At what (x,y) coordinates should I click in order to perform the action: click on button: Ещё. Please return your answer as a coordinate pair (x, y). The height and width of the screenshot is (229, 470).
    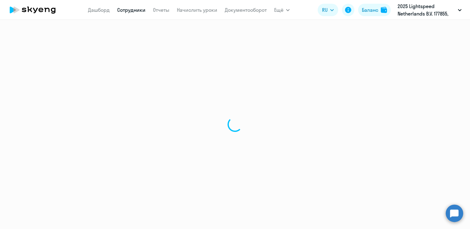
    Looking at the image, I should click on (282, 10).